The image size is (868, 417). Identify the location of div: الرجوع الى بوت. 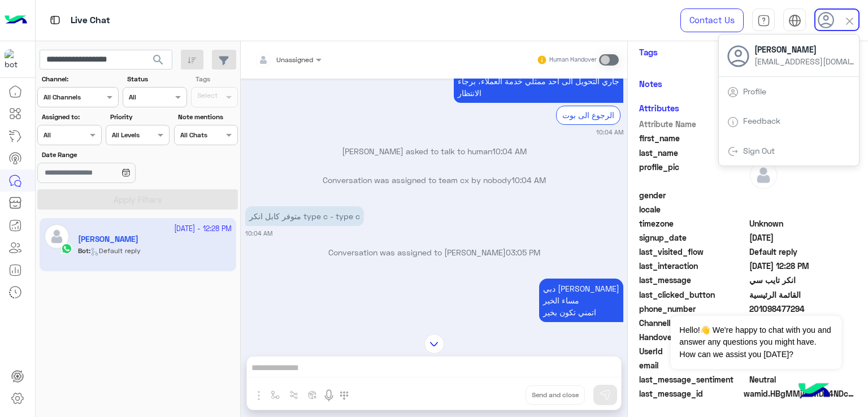
(588, 115).